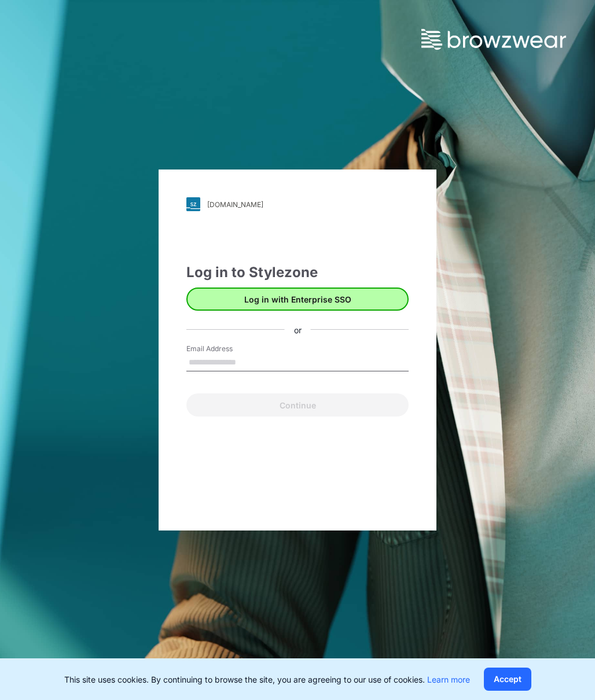 This screenshot has height=700, width=595. Describe the element at coordinates (298, 329) in the screenshot. I see `div: or` at that location.